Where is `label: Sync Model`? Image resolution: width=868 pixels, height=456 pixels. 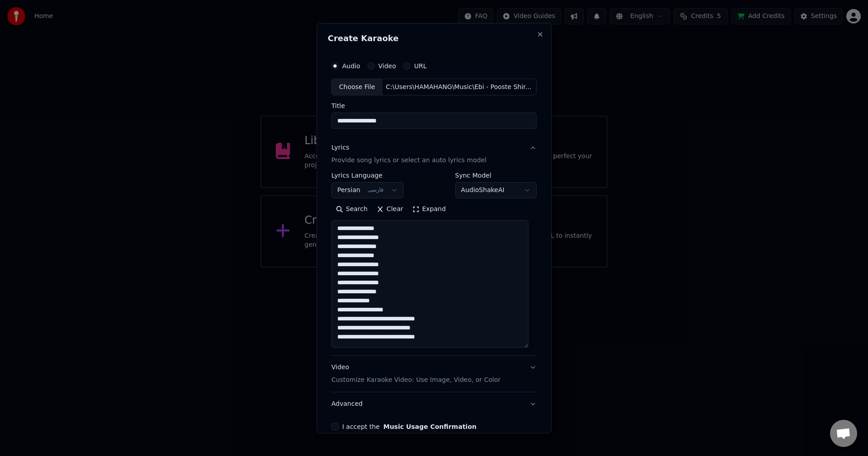 label: Sync Model is located at coordinates (495, 175).